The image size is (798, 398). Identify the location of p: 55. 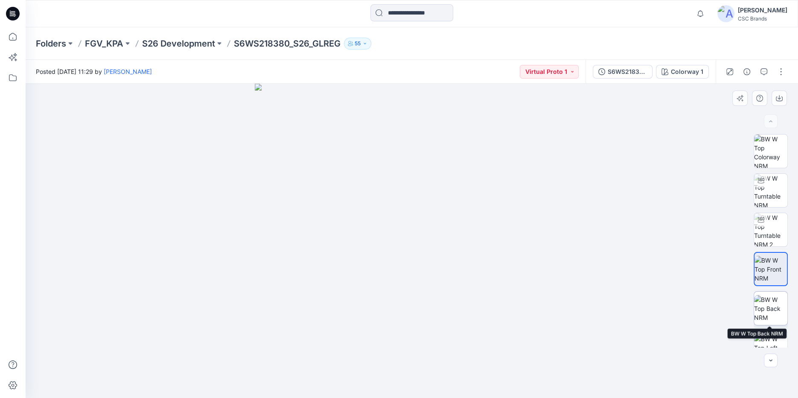
(358, 44).